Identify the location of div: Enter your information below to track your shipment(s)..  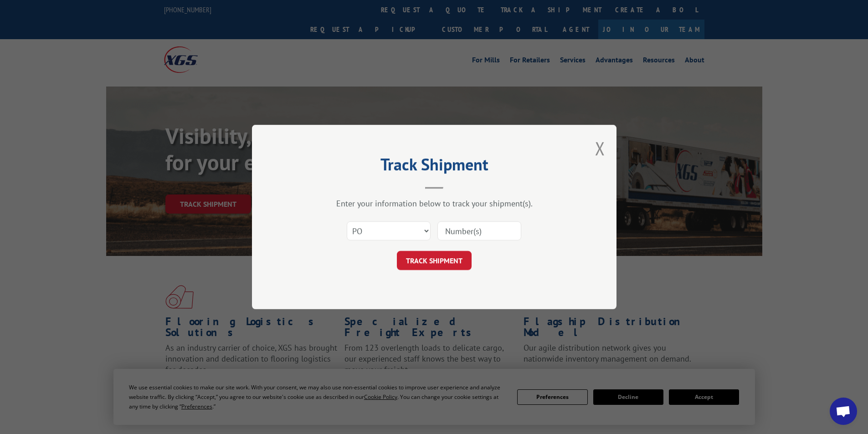
(434, 203).